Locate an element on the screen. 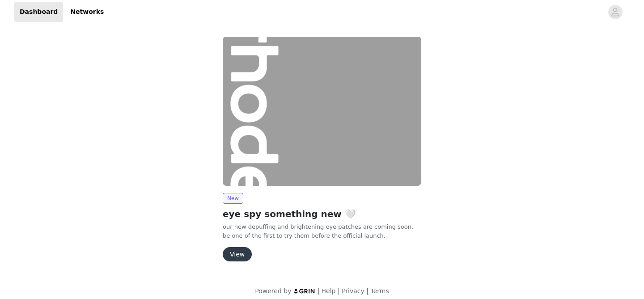 Image resolution: width=644 pixels, height=299 pixels. a: Dashboard is located at coordinates (38, 12).